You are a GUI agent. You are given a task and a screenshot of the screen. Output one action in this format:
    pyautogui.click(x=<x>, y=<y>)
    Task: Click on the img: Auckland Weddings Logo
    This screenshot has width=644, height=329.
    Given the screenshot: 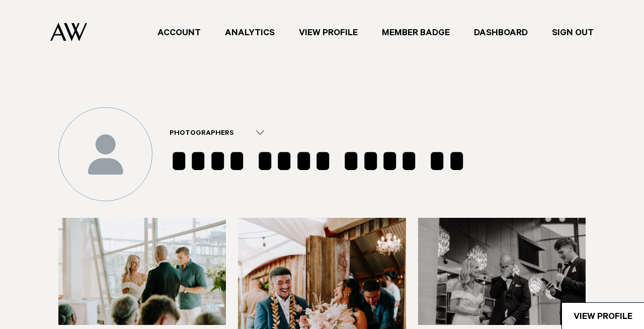 What is the action you would take?
    pyautogui.click(x=69, y=32)
    